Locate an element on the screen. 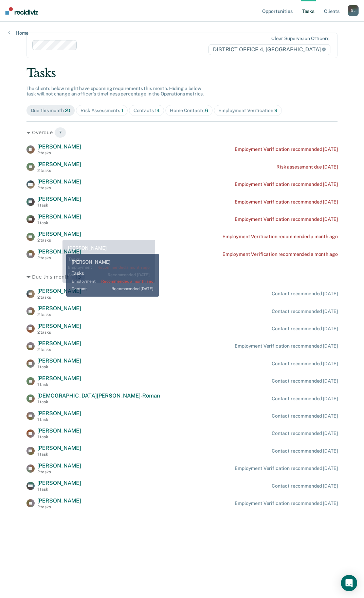 This screenshot has width=364, height=598. span: 14 is located at coordinates (157, 111).